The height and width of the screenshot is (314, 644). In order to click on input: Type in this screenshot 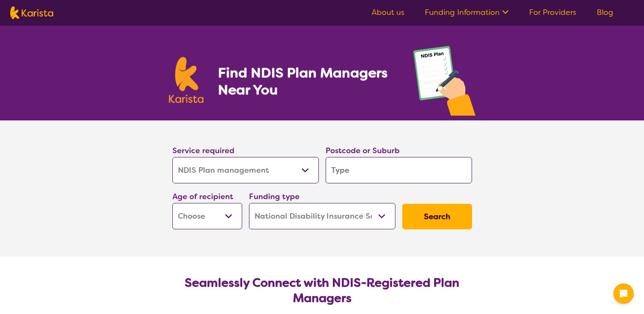, I will do `click(399, 170)`.